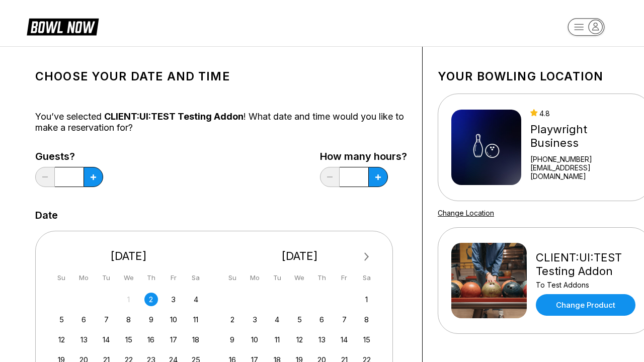 The image size is (644, 362). Describe the element at coordinates (129, 299) in the screenshot. I see `div: Not available Wednesday, October 1st, 2025` at that location.